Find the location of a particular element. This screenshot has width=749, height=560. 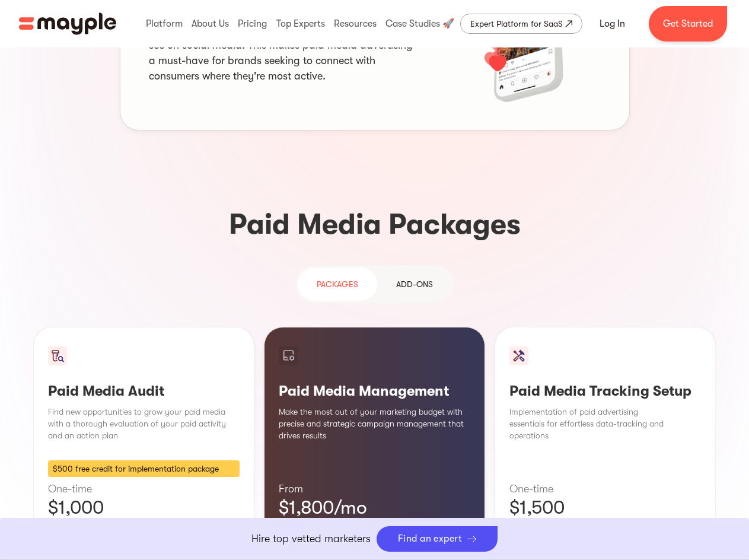

p: $1,000 is located at coordinates (143, 508).